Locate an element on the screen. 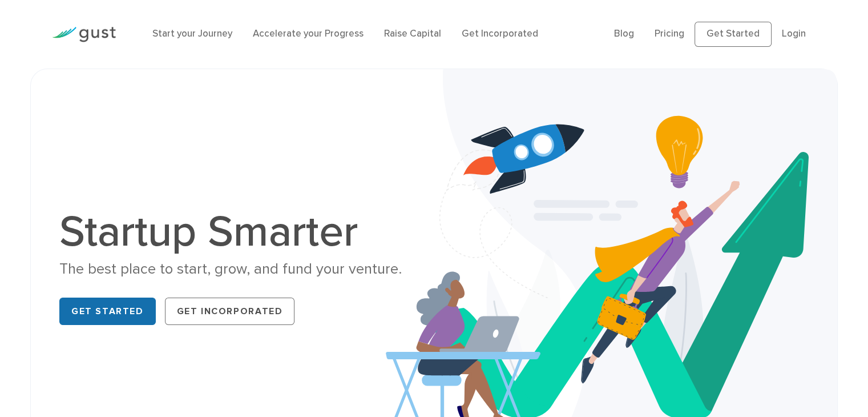  img: Gust Logo is located at coordinates (84, 34).